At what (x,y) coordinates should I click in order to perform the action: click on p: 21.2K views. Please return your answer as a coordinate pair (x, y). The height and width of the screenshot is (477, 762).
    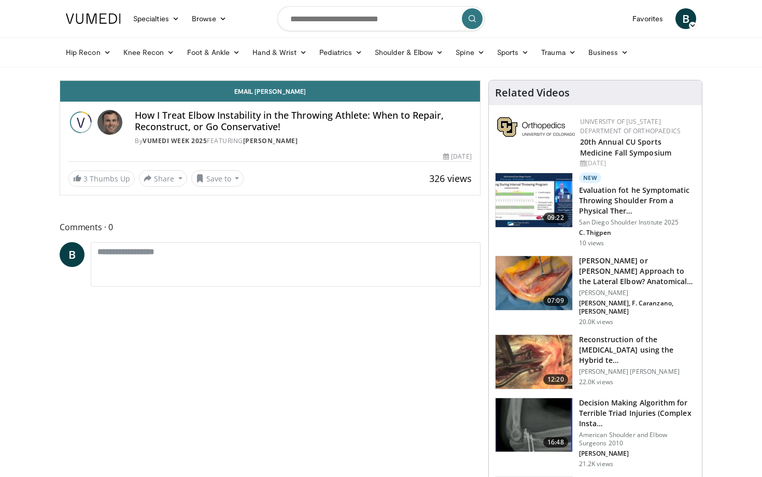
    Looking at the image, I should click on (596, 464).